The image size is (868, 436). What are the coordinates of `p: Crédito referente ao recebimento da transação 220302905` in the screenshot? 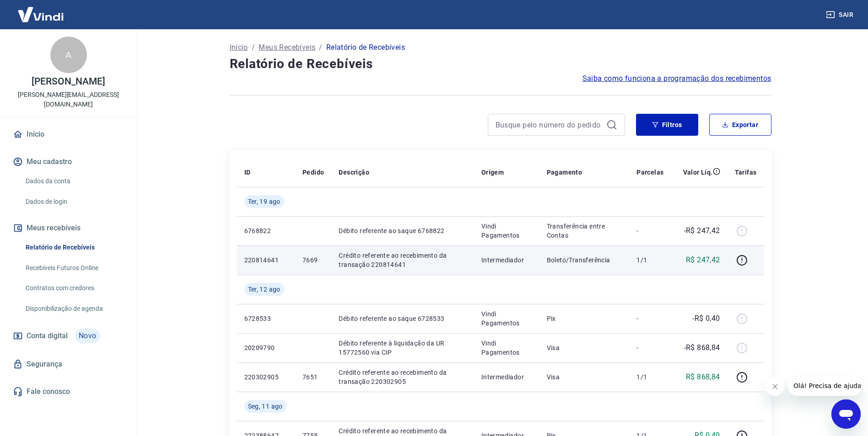 It's located at (402, 377).